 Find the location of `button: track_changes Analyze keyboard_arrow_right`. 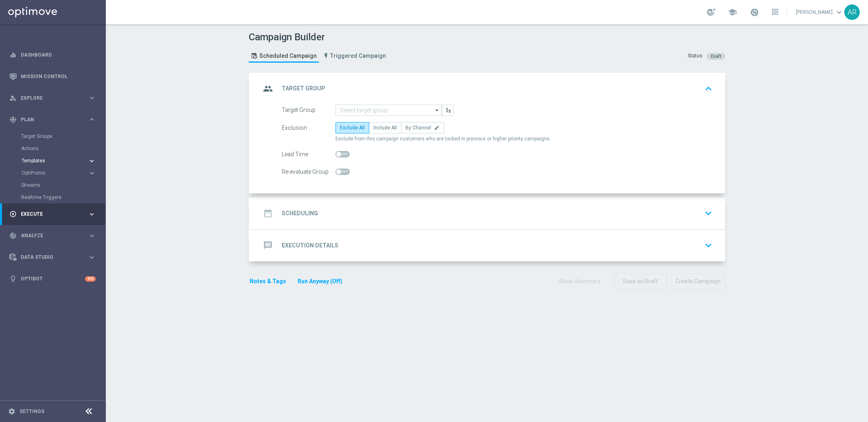

button: track_changes Analyze keyboard_arrow_right is located at coordinates (53, 235).